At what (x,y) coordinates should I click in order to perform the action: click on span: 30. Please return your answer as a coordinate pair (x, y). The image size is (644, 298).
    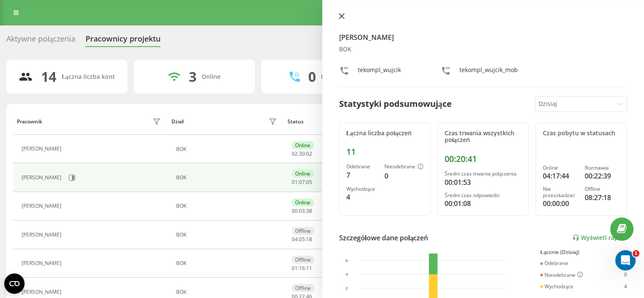
    Looking at the image, I should click on (302, 154).